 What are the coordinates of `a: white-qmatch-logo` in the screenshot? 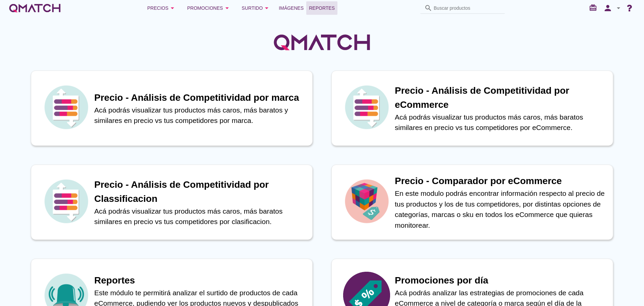 It's located at (35, 8).